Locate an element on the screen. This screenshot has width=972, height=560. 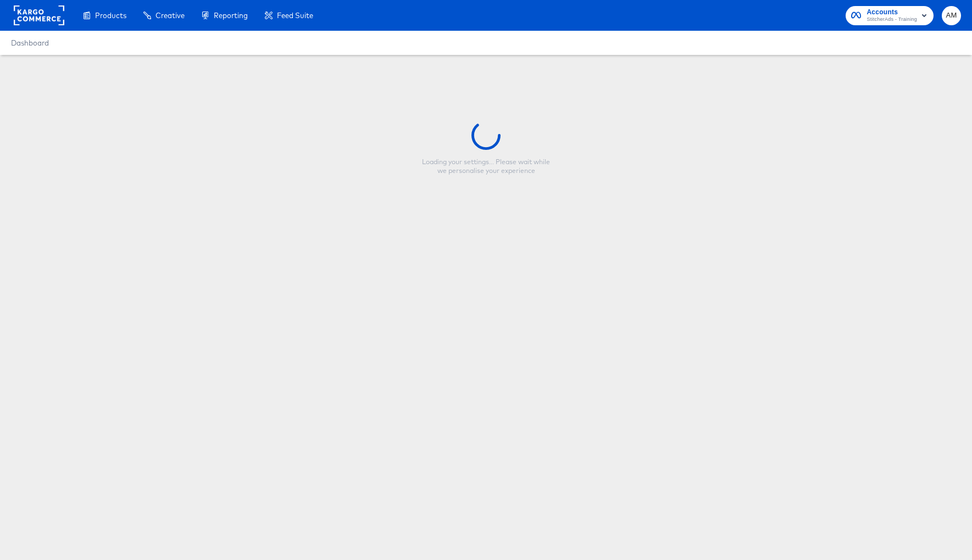
span: Creative is located at coordinates (170, 15).